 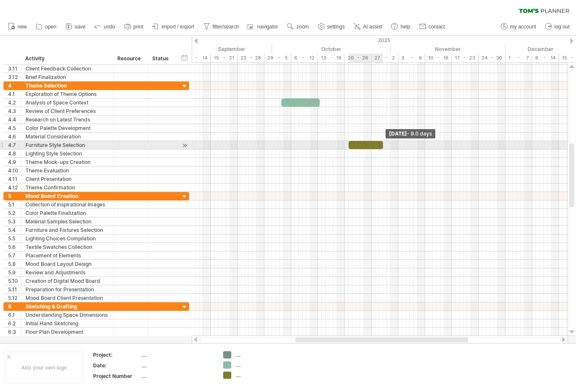 What do you see at coordinates (117, 376) in the screenshot?
I see `div: Project Number` at bounding box center [117, 376].